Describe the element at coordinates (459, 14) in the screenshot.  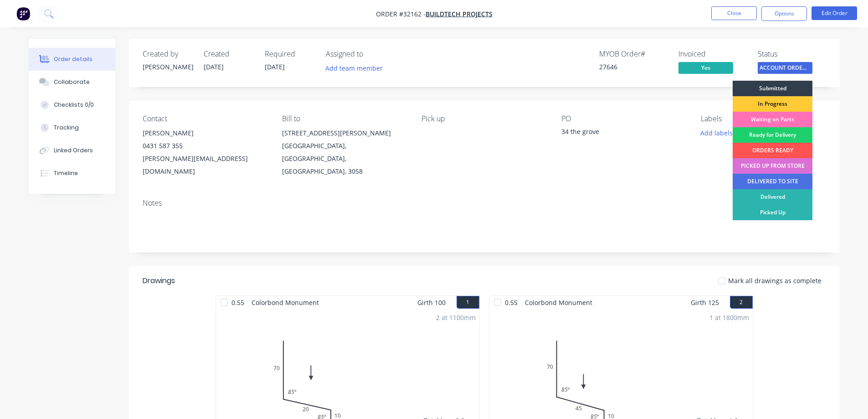
I see `a: BUILDTECH PROJECTS` at that location.